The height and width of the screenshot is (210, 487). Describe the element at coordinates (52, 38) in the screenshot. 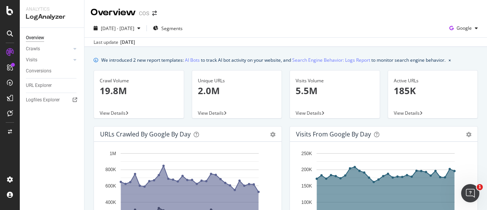

I see `a: Overview` at that location.